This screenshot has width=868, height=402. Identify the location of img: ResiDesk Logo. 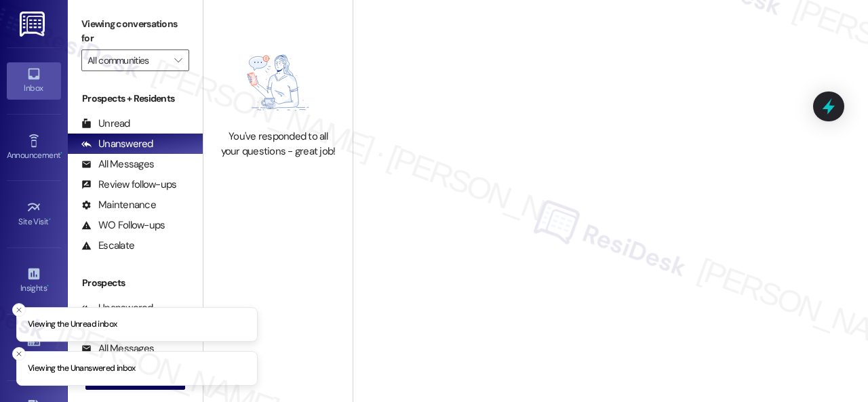
(33, 24).